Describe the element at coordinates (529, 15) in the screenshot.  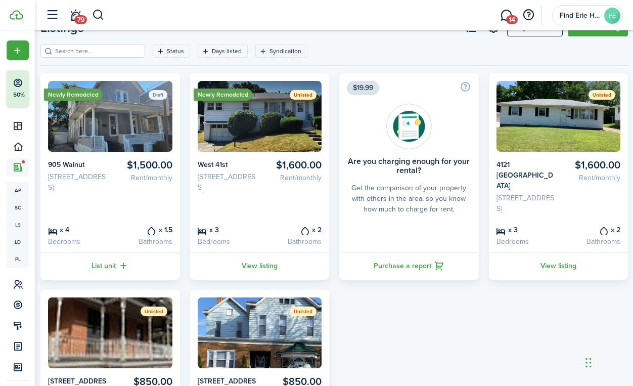
I see `button: Open resource center` at that location.